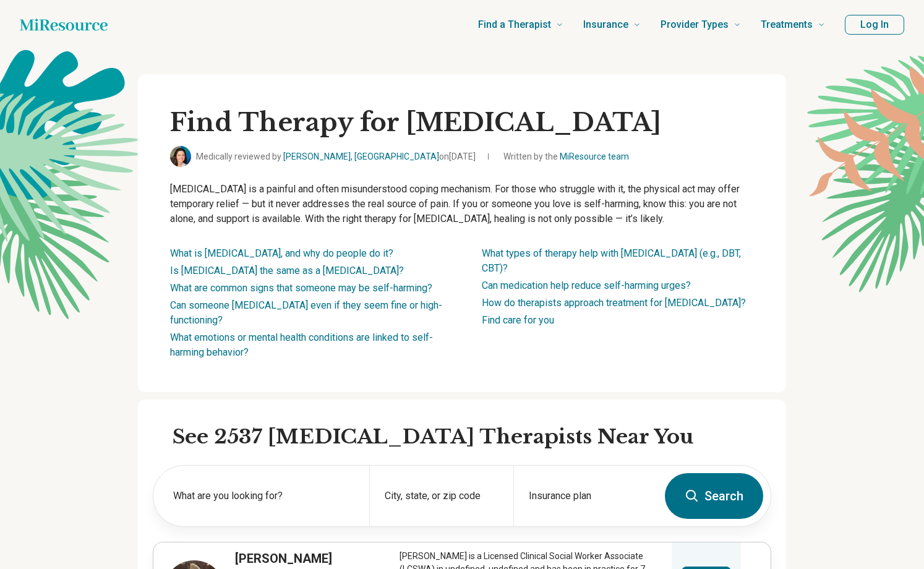 The height and width of the screenshot is (569, 924). I want to click on span: Insurance, so click(606, 25).